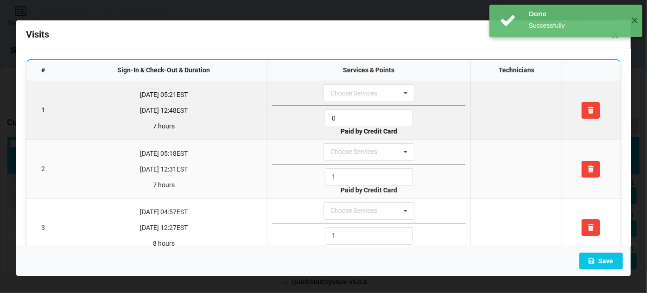  I want to click on td: 1, so click(43, 110).